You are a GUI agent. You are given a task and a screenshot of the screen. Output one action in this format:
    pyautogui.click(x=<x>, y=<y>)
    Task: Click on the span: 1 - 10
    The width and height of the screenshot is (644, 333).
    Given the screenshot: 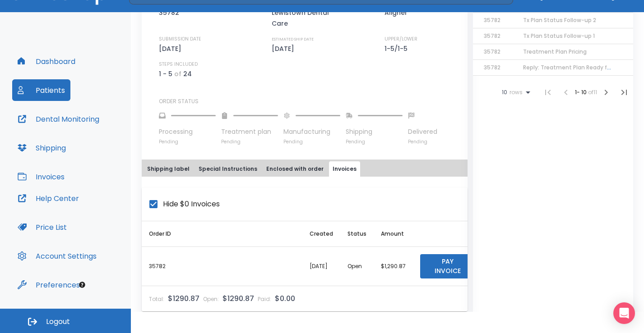 What is the action you would take?
    pyautogui.click(x=581, y=92)
    